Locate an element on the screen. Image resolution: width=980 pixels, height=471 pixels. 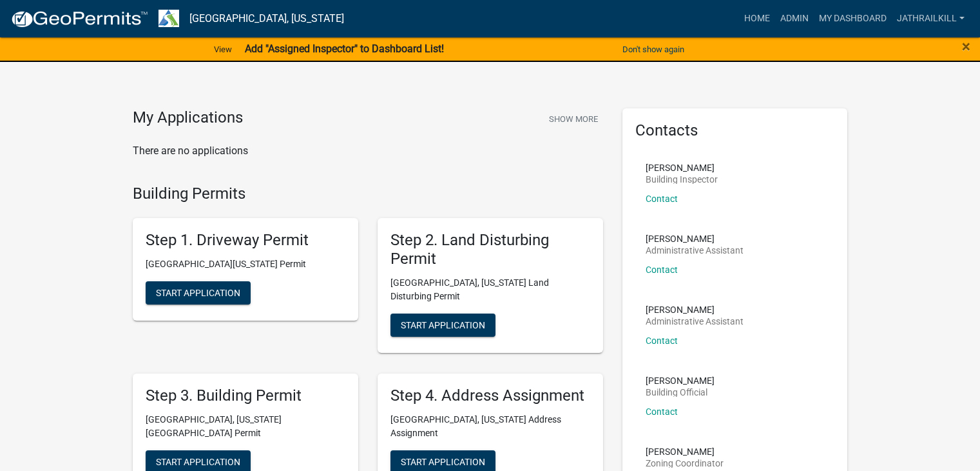
a: Admin is located at coordinates (794, 19).